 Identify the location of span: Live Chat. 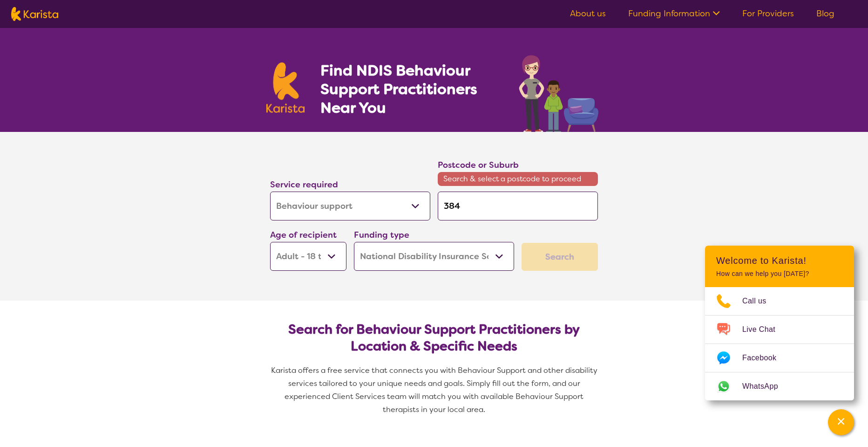
(764, 329).